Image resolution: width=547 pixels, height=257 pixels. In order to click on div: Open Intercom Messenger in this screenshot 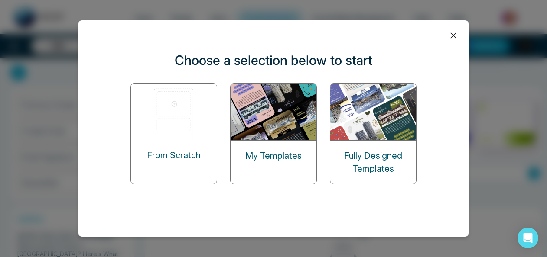, I will do `click(527, 238)`.